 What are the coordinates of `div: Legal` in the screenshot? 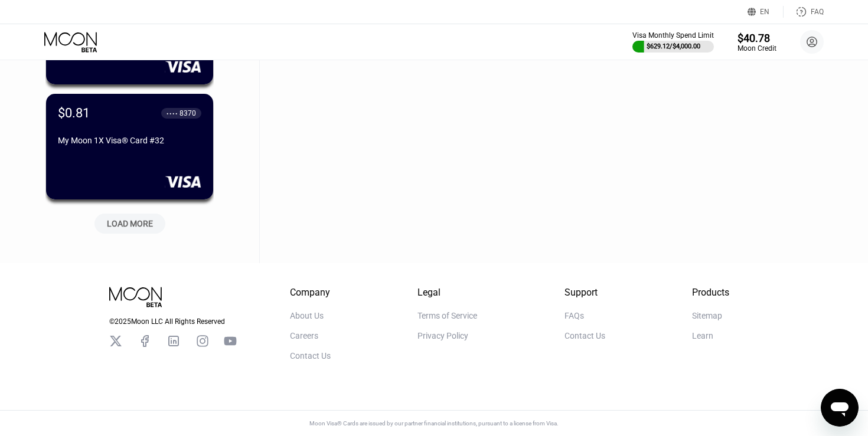 It's located at (447, 292).